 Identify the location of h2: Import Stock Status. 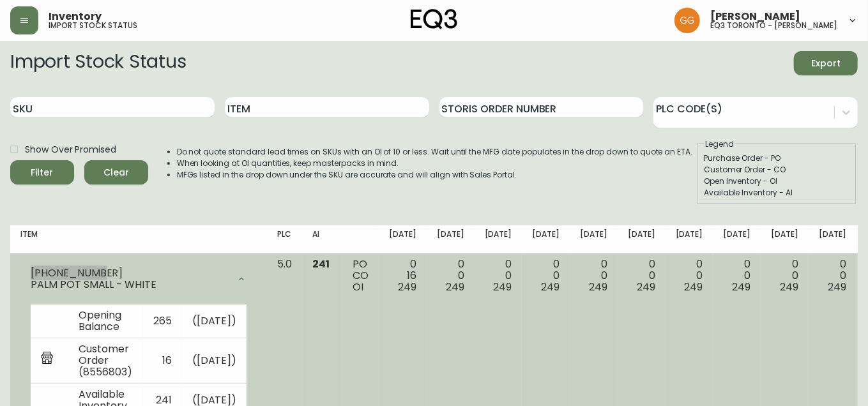
(98, 64).